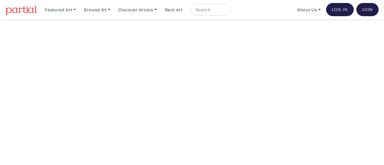 The height and width of the screenshot is (165, 384). I want to click on a: Featured Art, so click(60, 10).